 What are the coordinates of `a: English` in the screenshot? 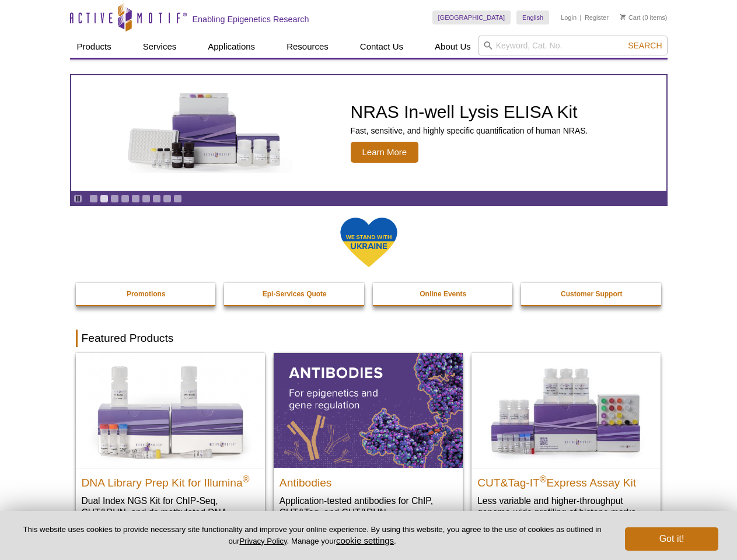 It's located at (533, 18).